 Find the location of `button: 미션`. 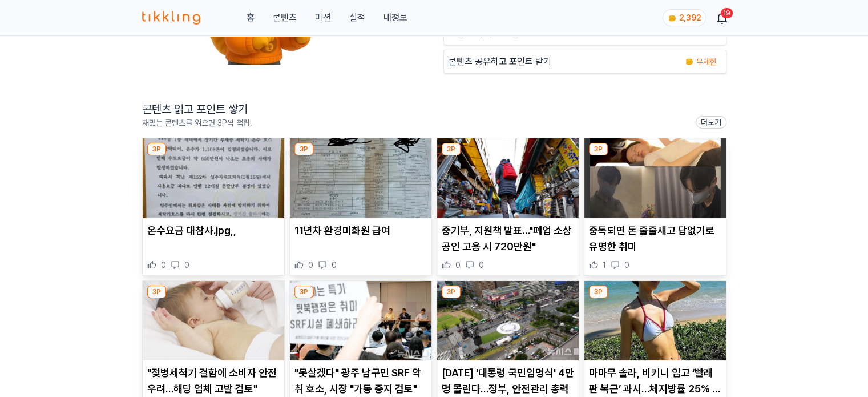

button: 미션 is located at coordinates (322, 17).